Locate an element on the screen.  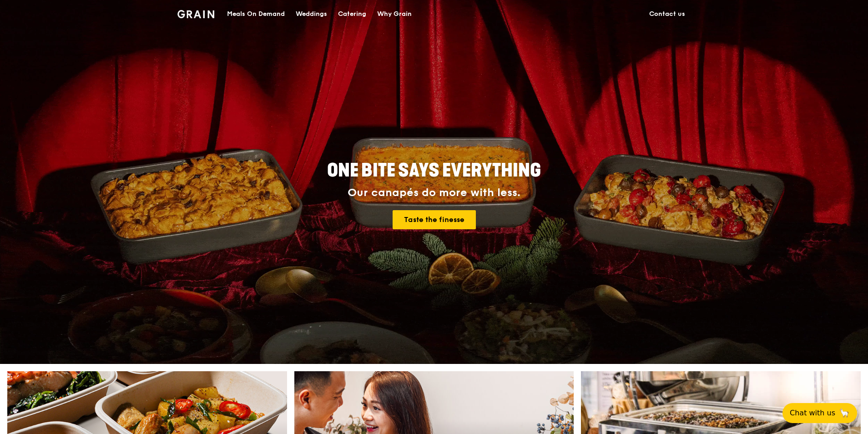
a: Weddings is located at coordinates (311, 14).